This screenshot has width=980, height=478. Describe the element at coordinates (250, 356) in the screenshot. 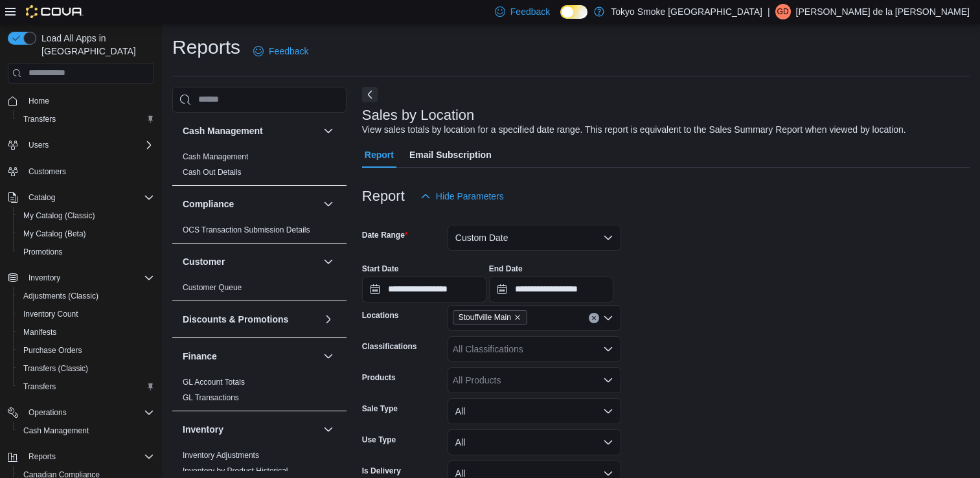

I see `button: Finance` at that location.